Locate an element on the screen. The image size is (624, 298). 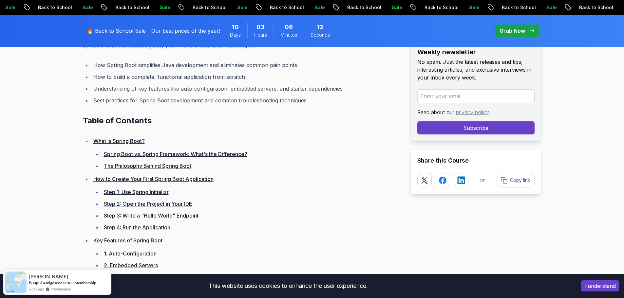
span: 3 Hours is located at coordinates (260, 27).